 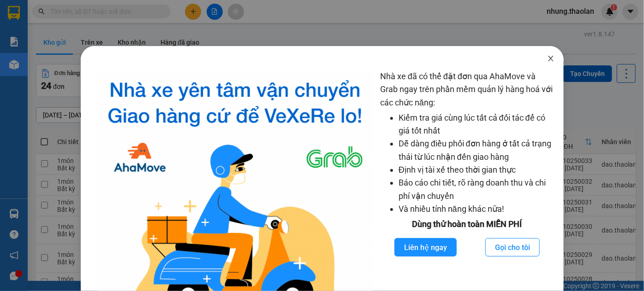 I want to click on button: Liên hệ ngay, so click(x=425, y=247).